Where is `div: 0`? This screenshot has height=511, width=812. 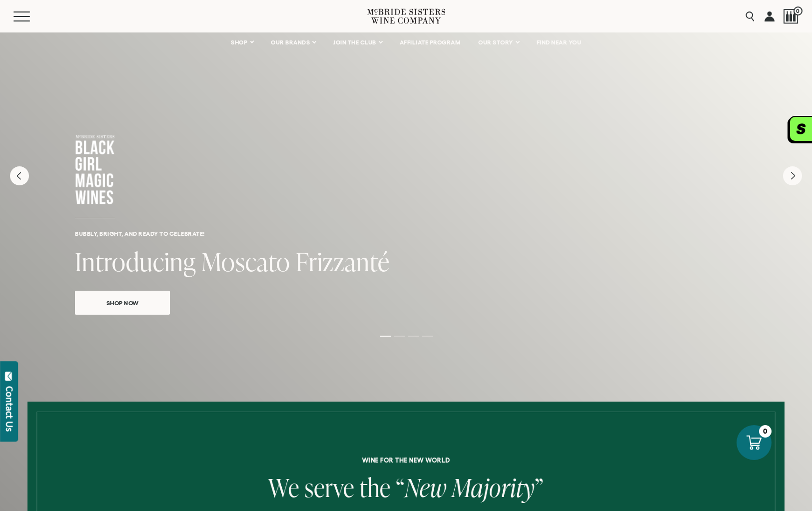
div: 0 is located at coordinates (765, 432).